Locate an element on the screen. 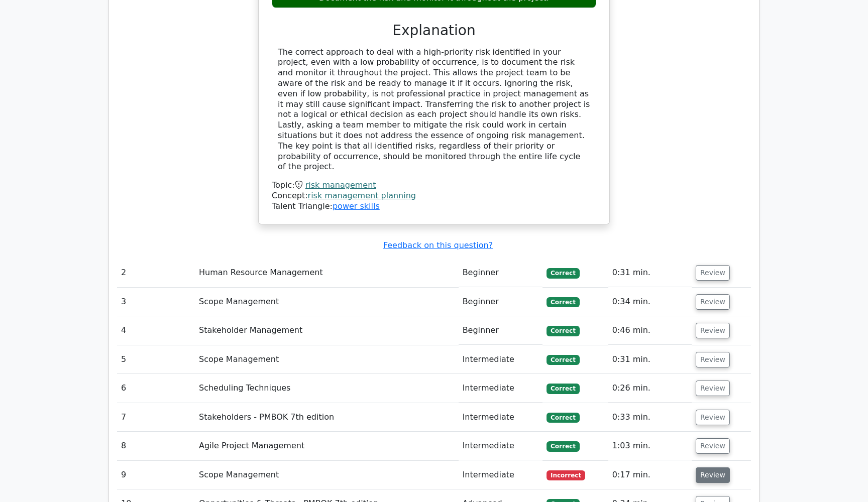 Image resolution: width=868 pixels, height=502 pixels. a: risk management planning is located at coordinates (362, 195).